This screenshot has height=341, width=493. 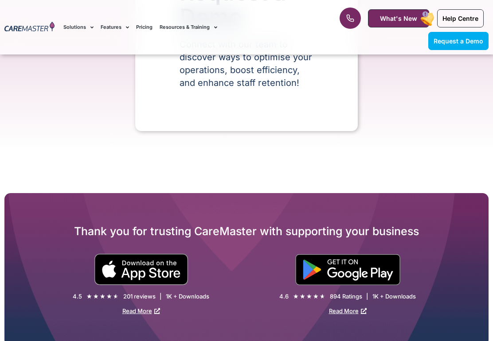 What do you see at coordinates (29, 27) in the screenshot?
I see `img: CareMaster Logo` at bounding box center [29, 27].